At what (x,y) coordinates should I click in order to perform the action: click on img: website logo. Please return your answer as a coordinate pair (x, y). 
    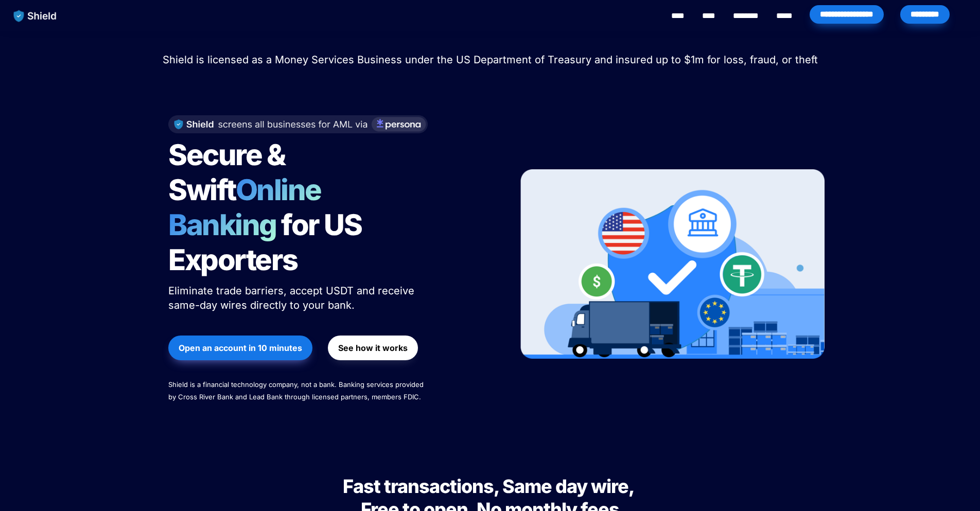
    Looking at the image, I should click on (35, 16).